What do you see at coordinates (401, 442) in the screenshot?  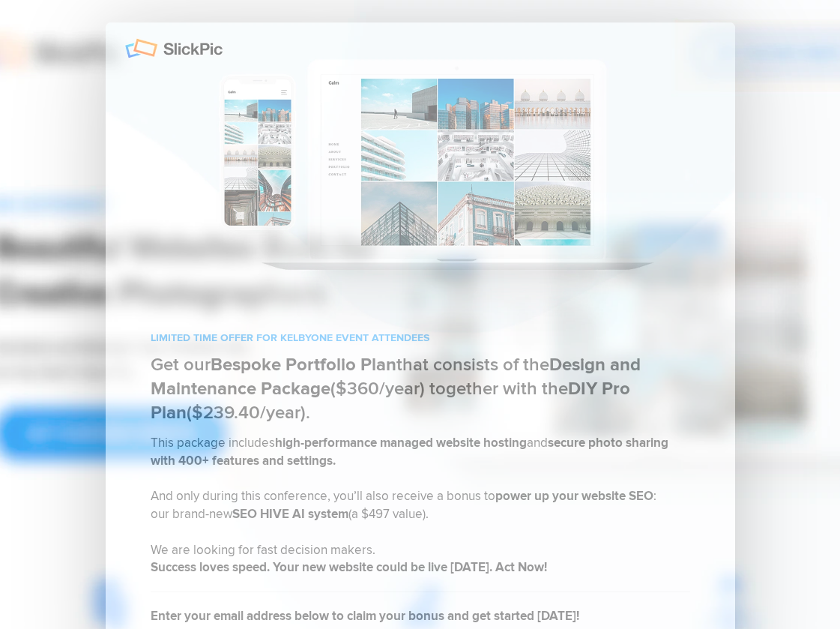 I see `b: high-performance managed website hosting` at bounding box center [401, 442].